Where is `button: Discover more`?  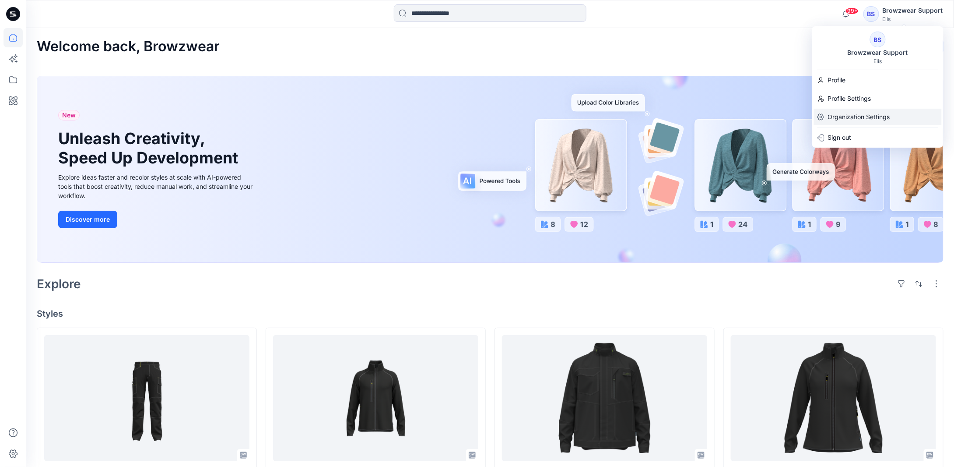
button: Discover more is located at coordinates (88, 219).